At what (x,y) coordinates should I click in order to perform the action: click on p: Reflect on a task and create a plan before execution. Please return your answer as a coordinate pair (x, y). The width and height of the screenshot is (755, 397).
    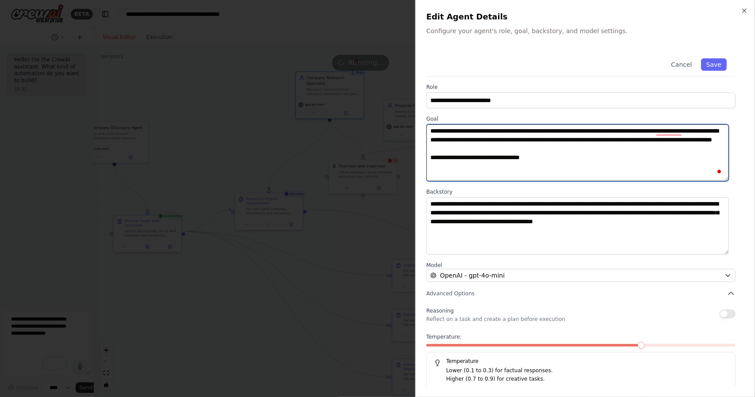
    Looking at the image, I should click on (496, 319).